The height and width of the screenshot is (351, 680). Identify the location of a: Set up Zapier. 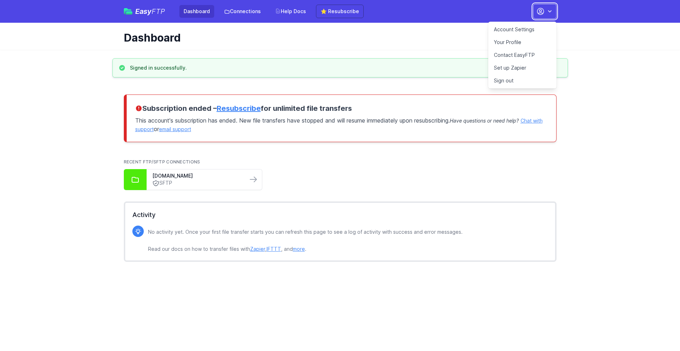
(522, 68).